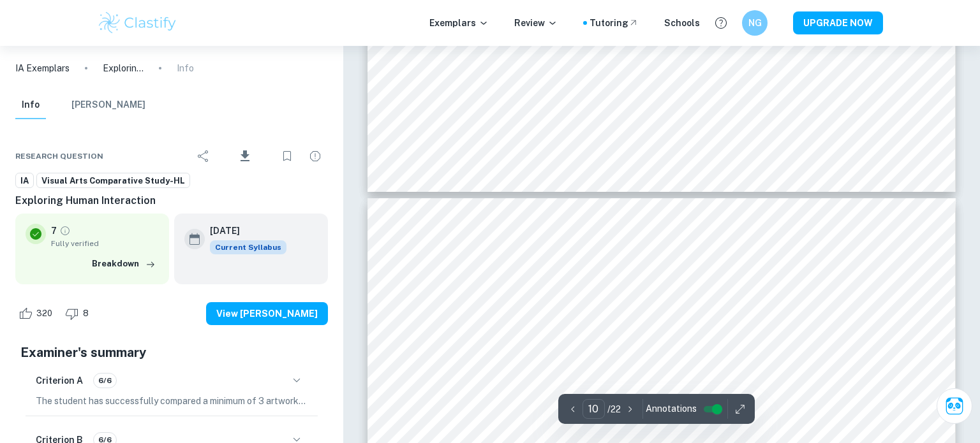  Describe the element at coordinates (682, 23) in the screenshot. I see `a: Schools` at that location.